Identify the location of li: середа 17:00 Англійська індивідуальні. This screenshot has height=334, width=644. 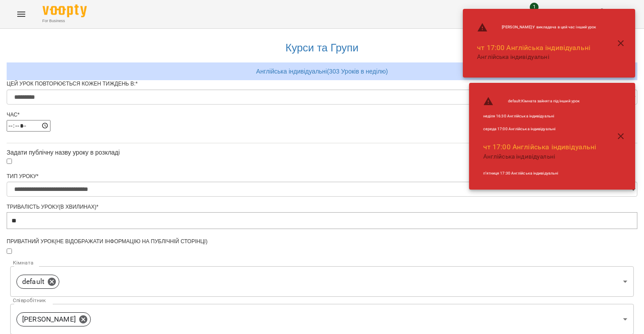
(540, 129).